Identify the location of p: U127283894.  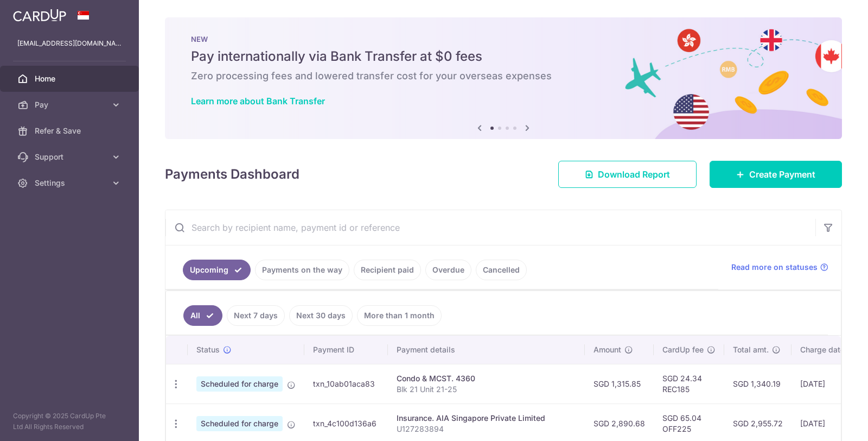
(487, 429).